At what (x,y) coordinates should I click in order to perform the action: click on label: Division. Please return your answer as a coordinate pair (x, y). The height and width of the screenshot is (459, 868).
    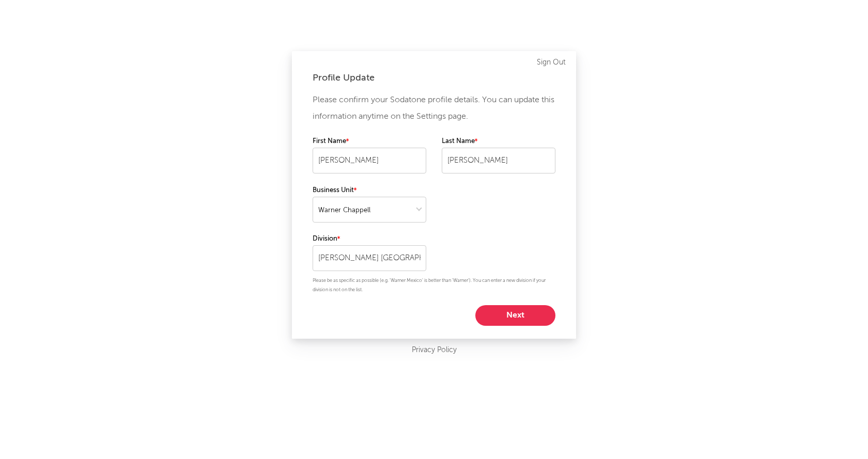
    Looking at the image, I should click on (369, 239).